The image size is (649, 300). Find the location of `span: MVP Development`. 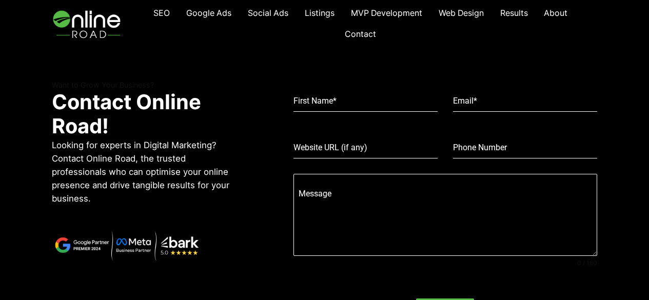

span: MVP Development is located at coordinates (386, 13).